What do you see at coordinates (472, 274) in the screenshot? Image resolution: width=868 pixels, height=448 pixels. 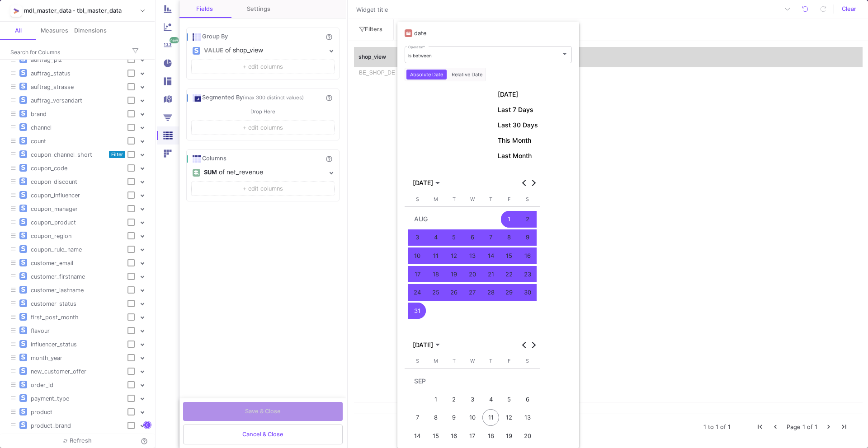 I see `button: August 20, 2025` at bounding box center [472, 274].